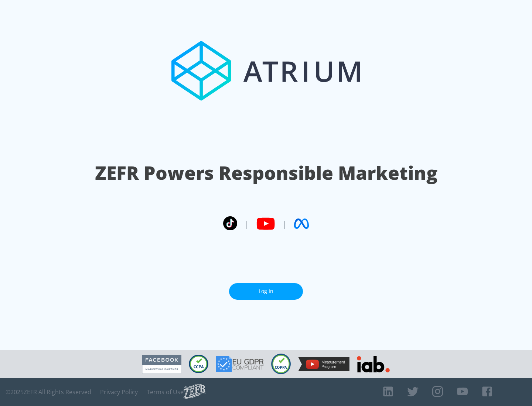 Image resolution: width=532 pixels, height=406 pixels. I want to click on span: © 2025 ZEFR All Rights Reserved, so click(49, 392).